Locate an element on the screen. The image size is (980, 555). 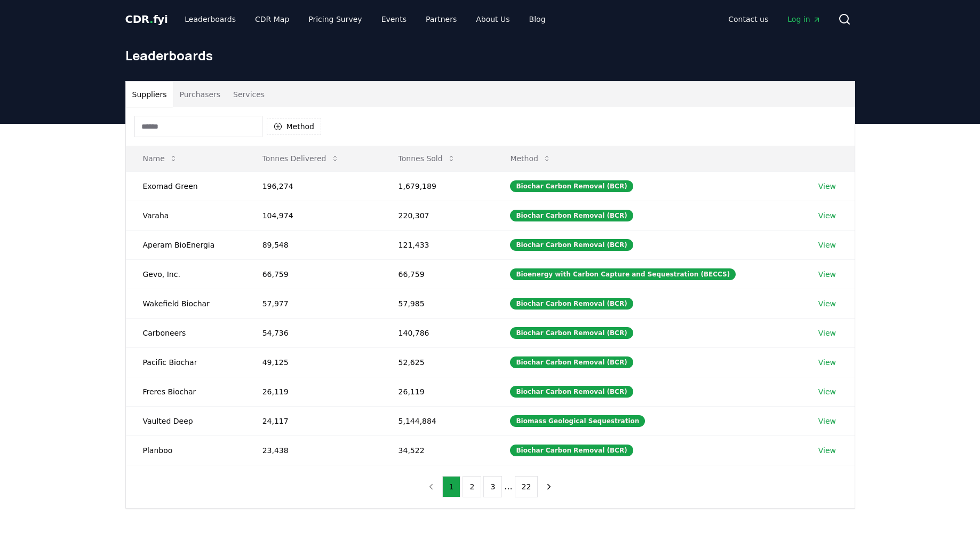
button: Suppliers is located at coordinates (149, 94).